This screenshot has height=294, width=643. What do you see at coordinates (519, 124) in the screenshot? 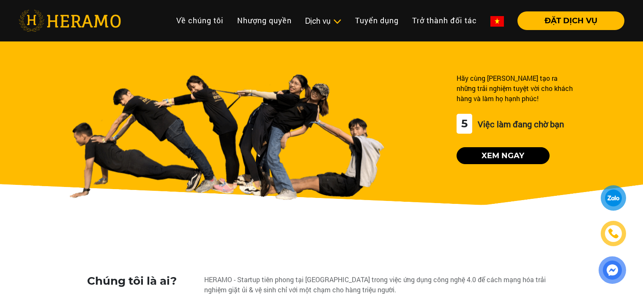
I see `span: Việc làm đang chờ bạn` at bounding box center [519, 124].